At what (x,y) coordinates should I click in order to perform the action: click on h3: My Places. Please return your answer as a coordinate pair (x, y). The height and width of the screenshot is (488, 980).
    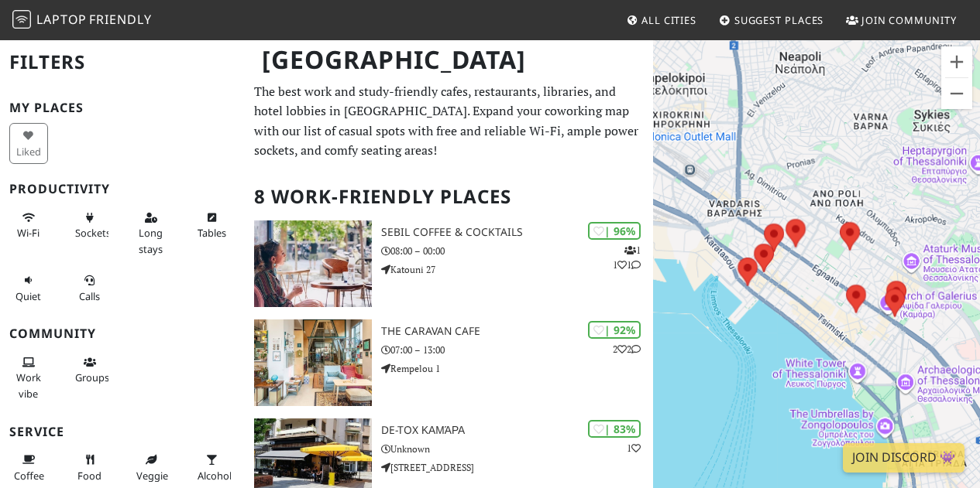
    Looking at the image, I should click on (123, 108).